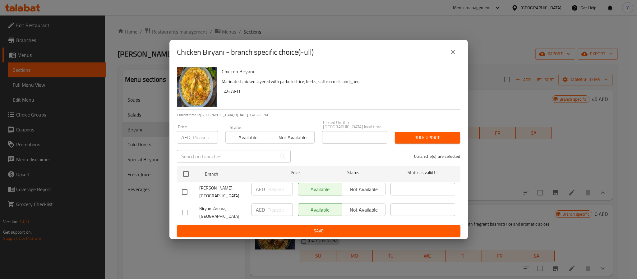 The height and width of the screenshot is (279, 637). What do you see at coordinates (428, 138) in the screenshot?
I see `button: Bulk update` at bounding box center [428, 138].